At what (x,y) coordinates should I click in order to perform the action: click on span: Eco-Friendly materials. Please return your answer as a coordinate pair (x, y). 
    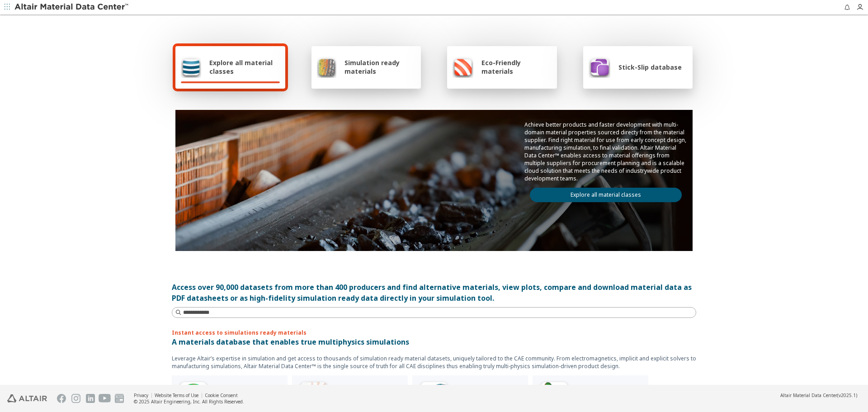
    Looking at the image, I should click on (517, 67).